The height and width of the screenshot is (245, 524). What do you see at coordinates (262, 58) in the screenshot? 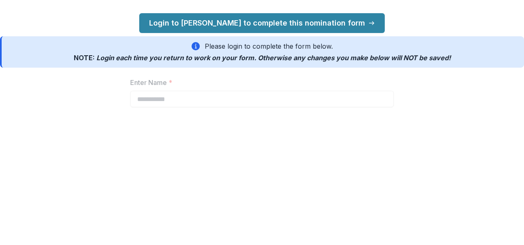
I see `p: NOTE:` at bounding box center [262, 58].